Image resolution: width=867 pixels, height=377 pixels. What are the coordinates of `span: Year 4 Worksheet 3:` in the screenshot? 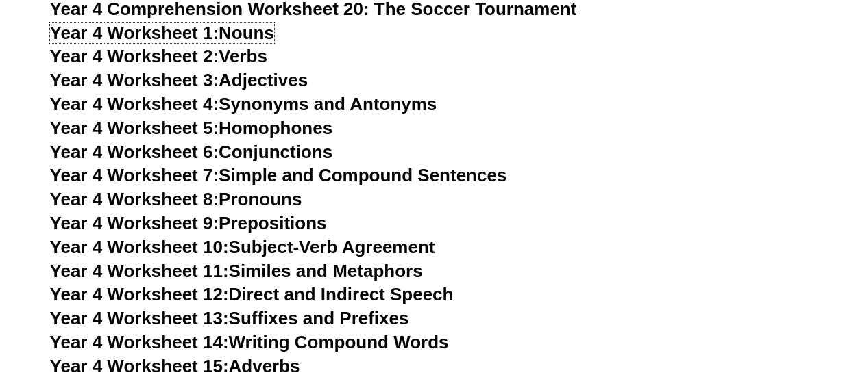 It's located at (134, 80).